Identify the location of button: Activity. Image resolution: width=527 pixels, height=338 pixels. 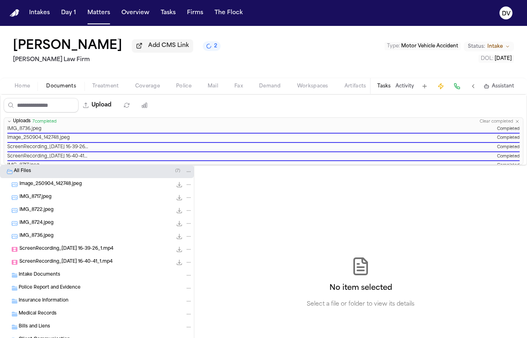
(405, 86).